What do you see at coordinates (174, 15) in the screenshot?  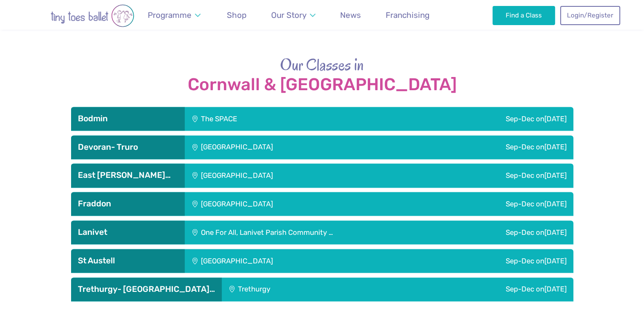 I see `a: Programme` at bounding box center [174, 15].